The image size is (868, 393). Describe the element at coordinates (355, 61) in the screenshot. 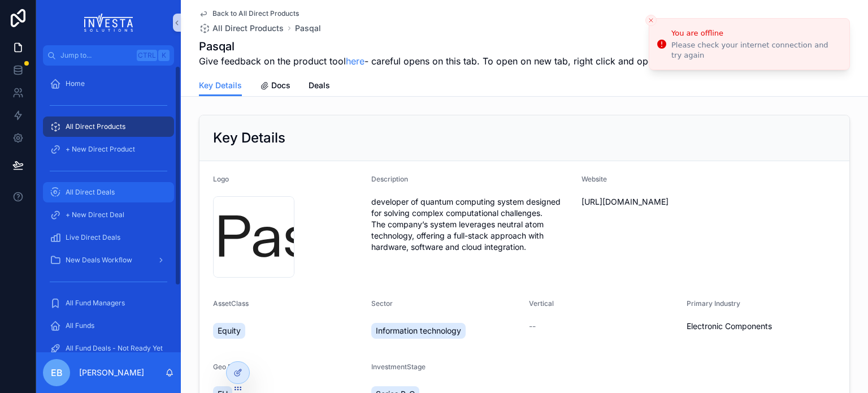

I see `a: here` at that location.